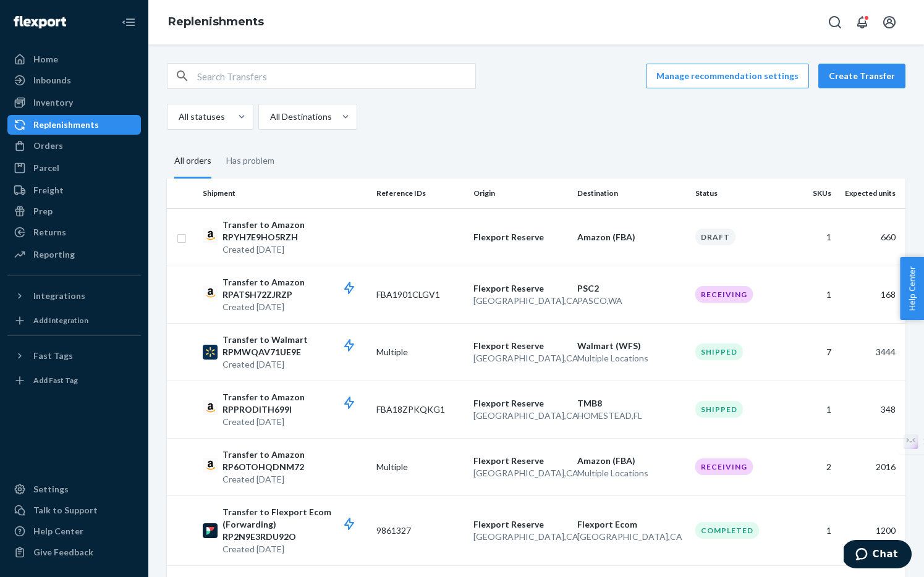 This screenshot has height=577, width=924. I want to click on div: All orders, so click(193, 162).